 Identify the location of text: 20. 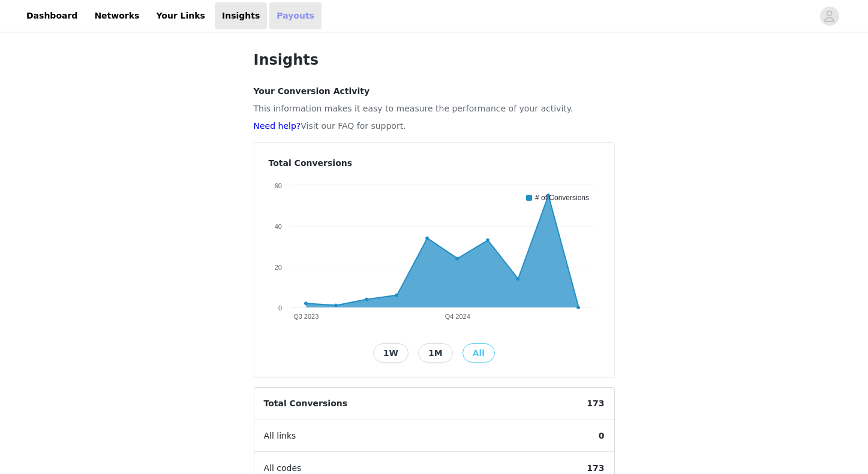
(278, 267).